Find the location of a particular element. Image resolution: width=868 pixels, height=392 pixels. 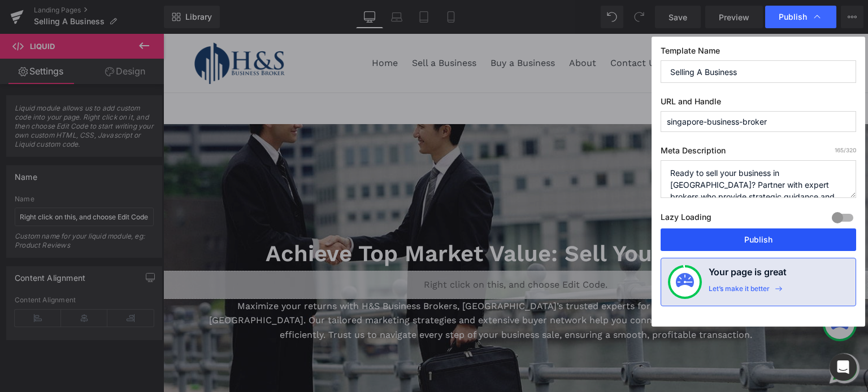

span: Publish is located at coordinates (793, 17).